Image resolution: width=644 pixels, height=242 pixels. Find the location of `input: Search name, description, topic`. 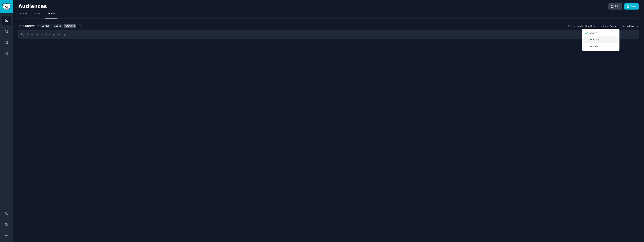

input: Search name, description, topic is located at coordinates (328, 34).